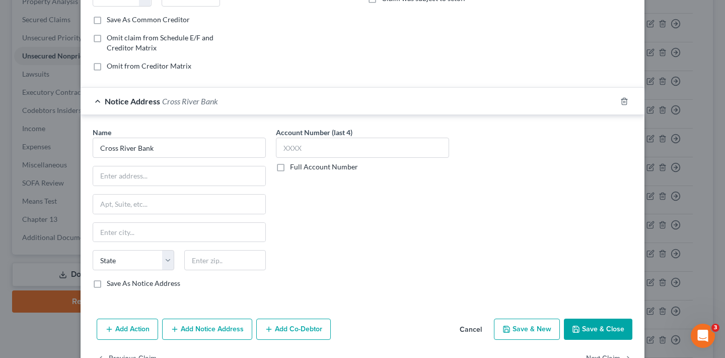  I want to click on button: Save & New, so click(527, 329).